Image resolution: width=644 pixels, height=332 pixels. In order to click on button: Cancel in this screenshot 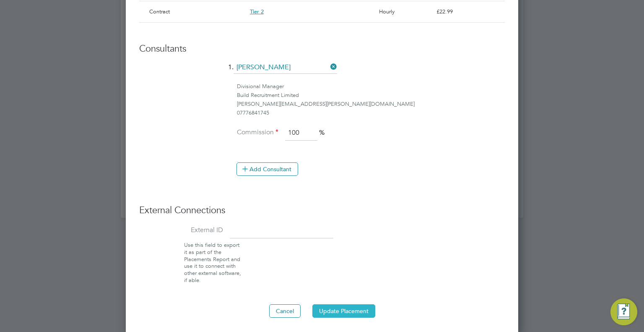, I will do `click(285, 311)`.